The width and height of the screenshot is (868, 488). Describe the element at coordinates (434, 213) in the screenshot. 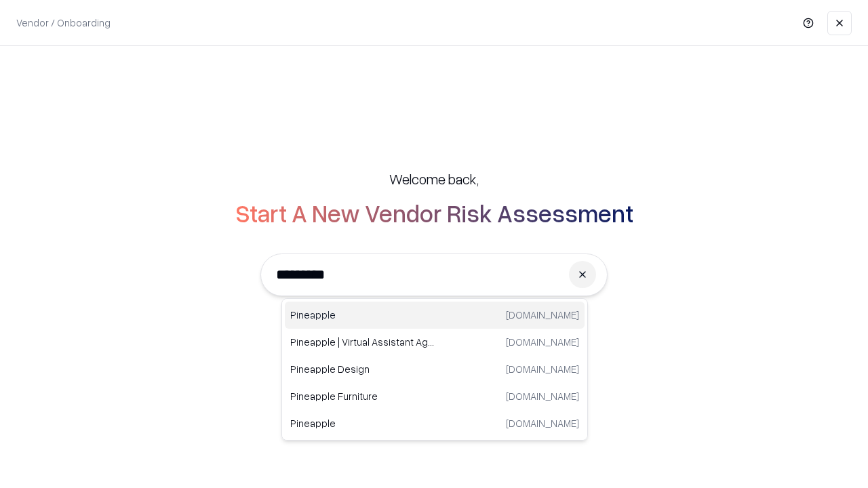

I see `h2: Start A New Vendor Risk Assessment` at that location.